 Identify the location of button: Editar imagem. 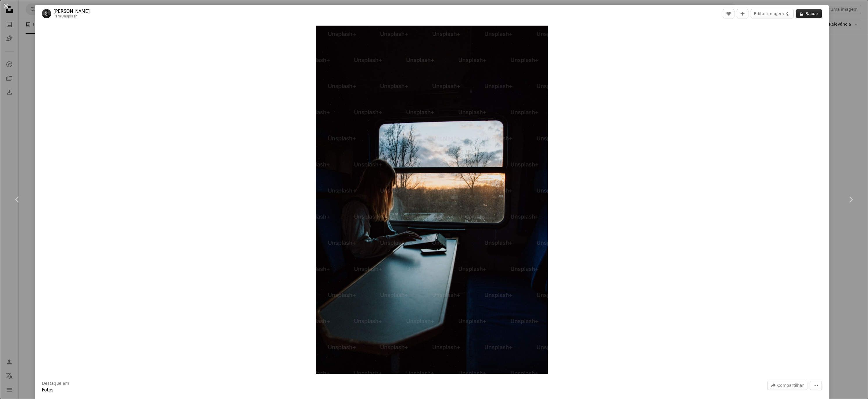
(772, 14).